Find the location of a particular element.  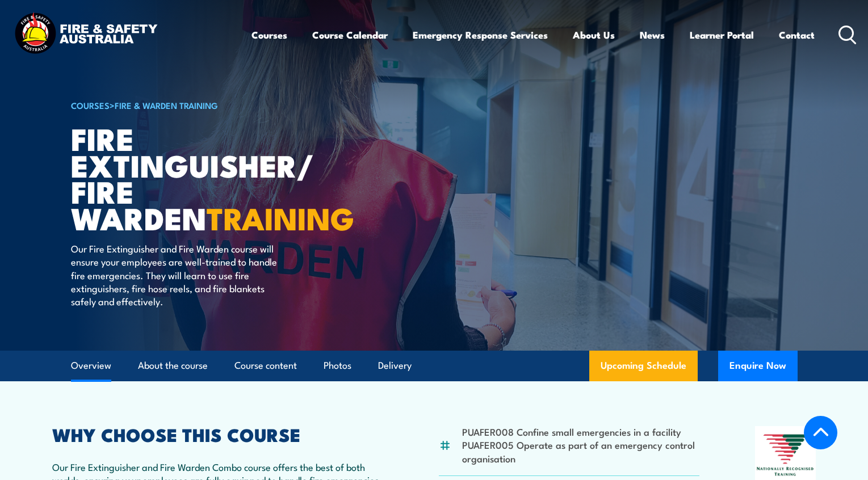

h1: Fire Extinguisher/ Fire Warden is located at coordinates (211, 178).